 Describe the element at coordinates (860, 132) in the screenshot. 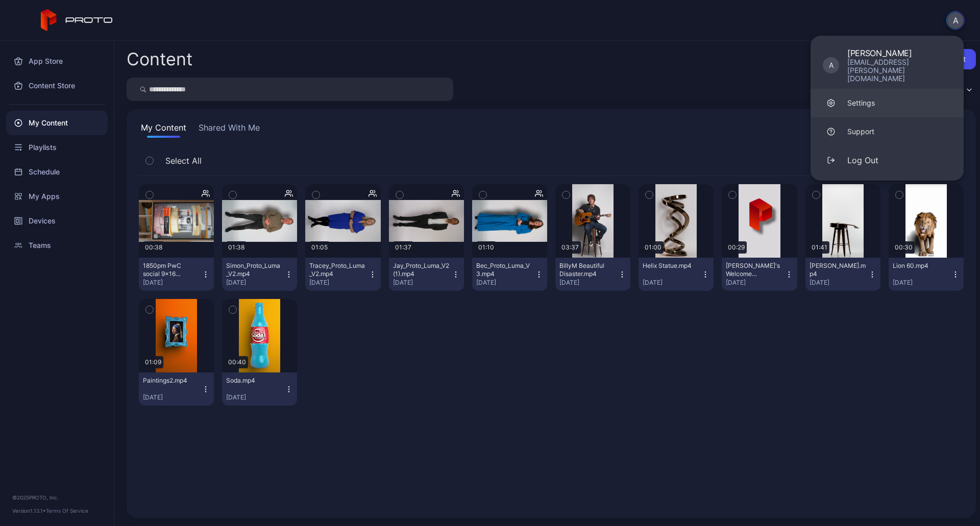

I see `div: Support` at that location.